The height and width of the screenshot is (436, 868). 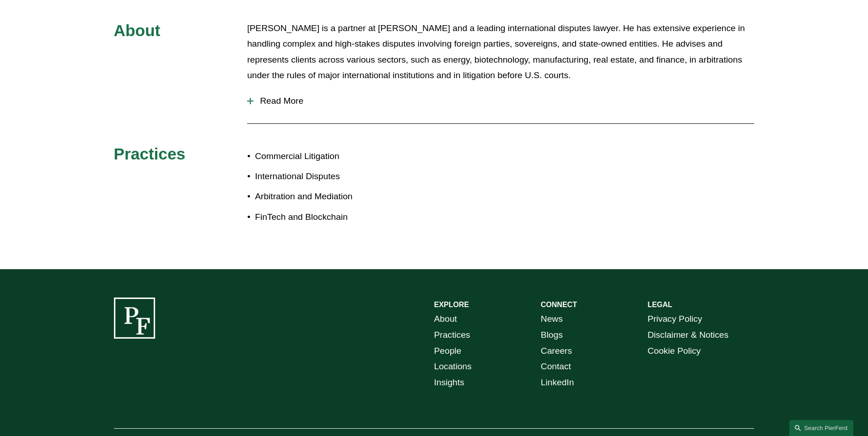 I want to click on a: Careers, so click(x=556, y=351).